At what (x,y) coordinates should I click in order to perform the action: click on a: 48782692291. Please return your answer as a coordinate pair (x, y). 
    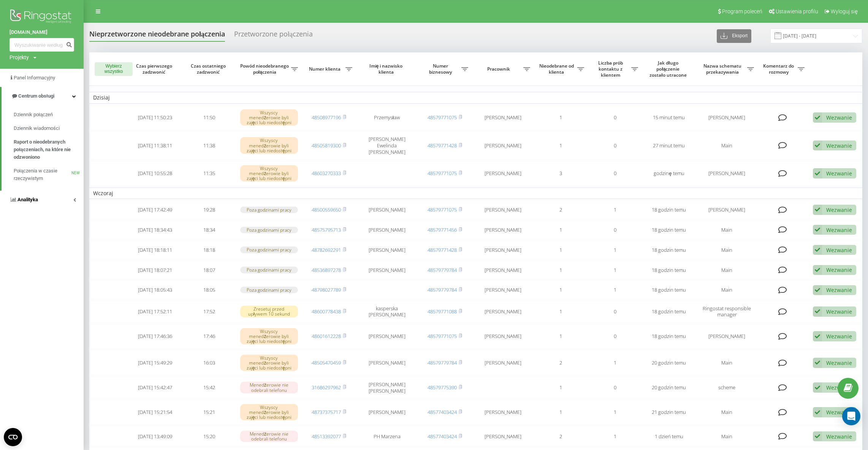
    Looking at the image, I should click on (326, 250).